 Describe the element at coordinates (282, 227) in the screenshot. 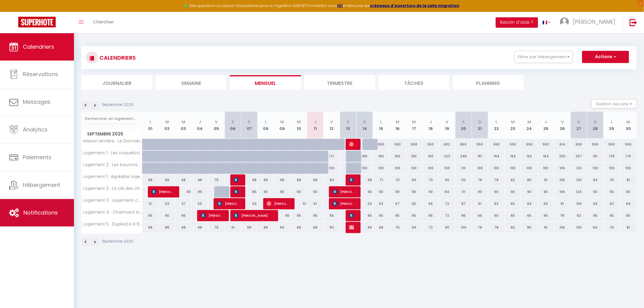

I see `div: 69` at that location.